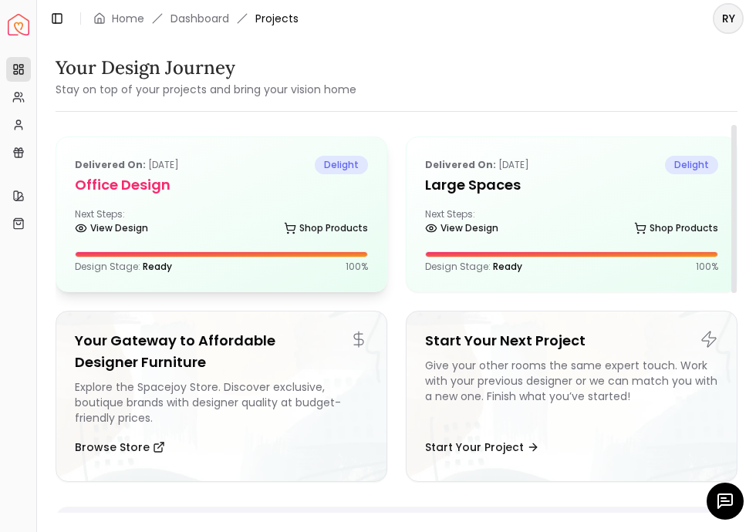 This screenshot has height=532, width=756. I want to click on button: RY, so click(728, 19).